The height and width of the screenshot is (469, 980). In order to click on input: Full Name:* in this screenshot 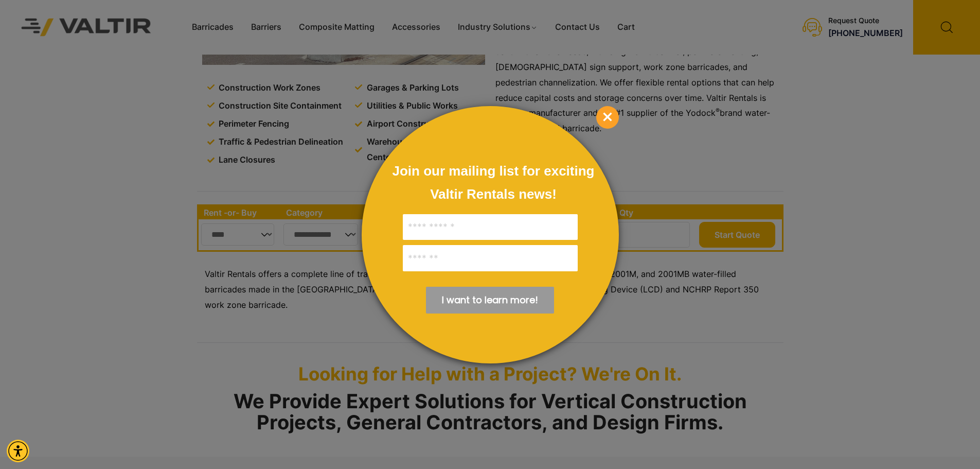, I will do `click(490, 227)`.